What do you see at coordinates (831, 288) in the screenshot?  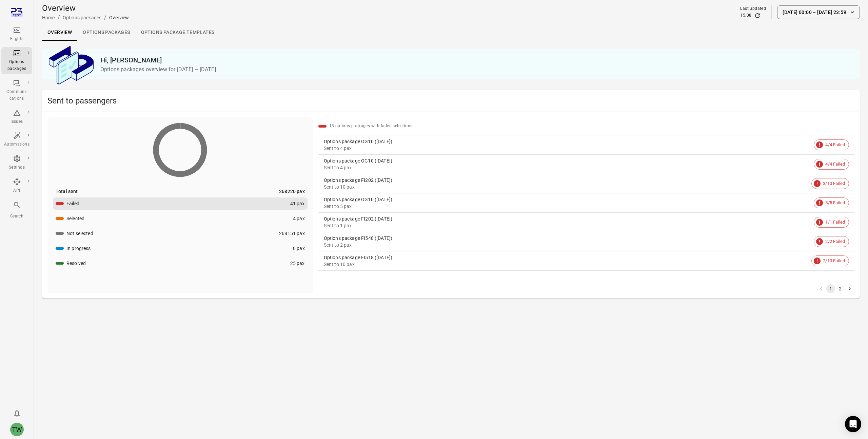 I see `button: page 1` at bounding box center [831, 288].